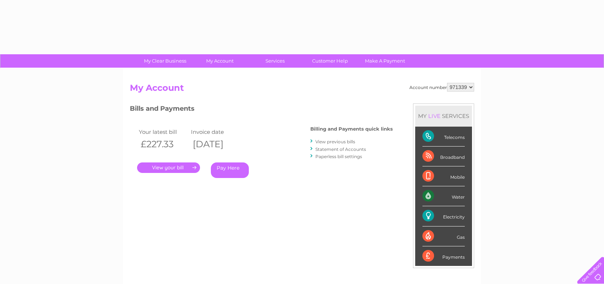  I want to click on div: Payments, so click(443, 256).